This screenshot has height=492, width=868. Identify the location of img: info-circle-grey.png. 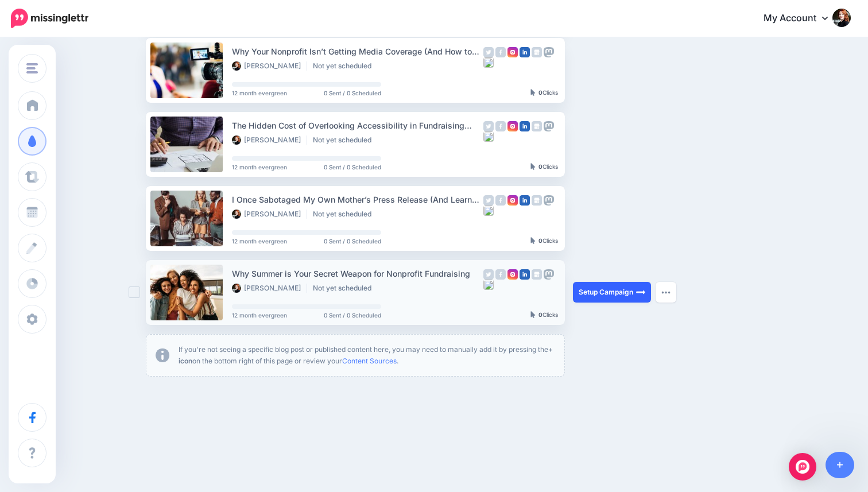
(162, 355).